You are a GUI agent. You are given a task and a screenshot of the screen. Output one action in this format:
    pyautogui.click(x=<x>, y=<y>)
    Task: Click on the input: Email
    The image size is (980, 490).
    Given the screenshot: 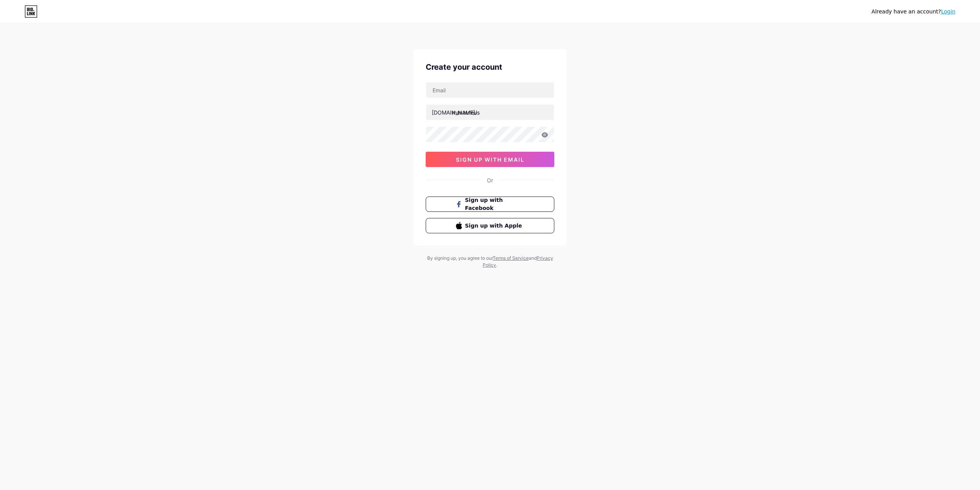 What is the action you would take?
    pyautogui.click(x=490, y=90)
    